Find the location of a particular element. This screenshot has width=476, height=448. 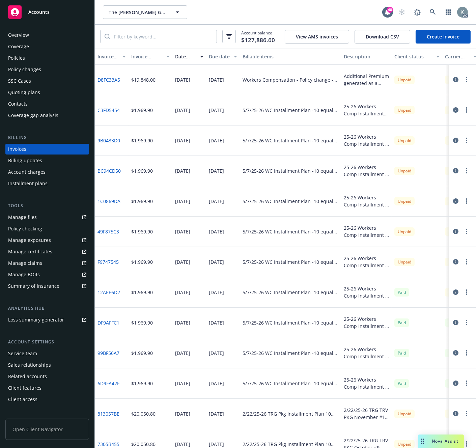

div: Invoices is located at coordinates (17, 149).